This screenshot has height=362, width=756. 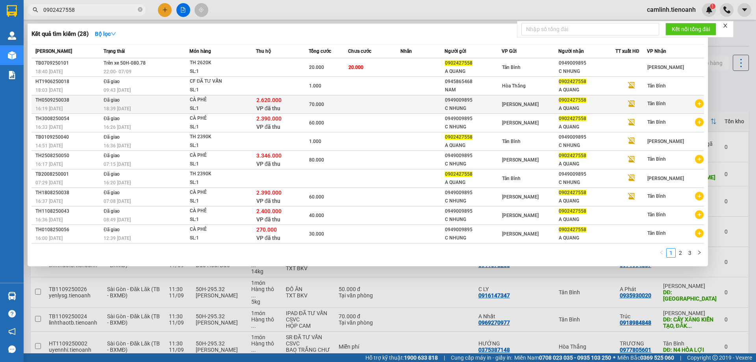 I want to click on strong: Bộ lọc, so click(x=106, y=34).